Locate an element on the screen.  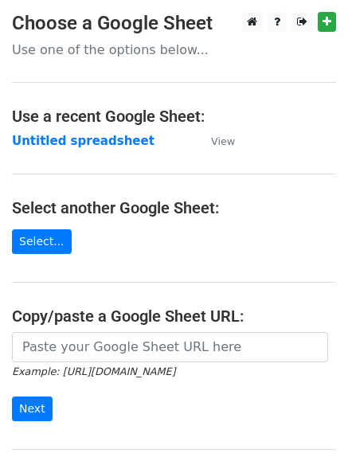
strong: Untitled spreadsheet is located at coordinates (83, 141).